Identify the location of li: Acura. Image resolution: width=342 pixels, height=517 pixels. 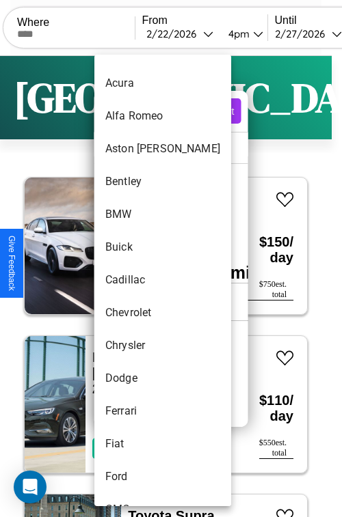
(163, 83).